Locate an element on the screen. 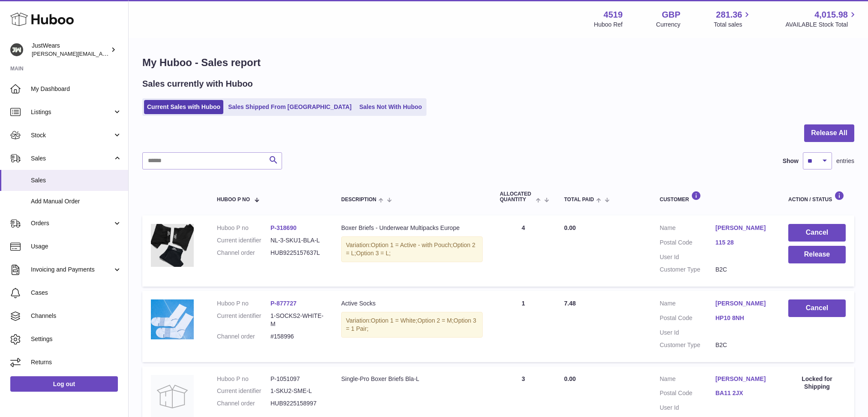  span: Settings is located at coordinates (76, 339).